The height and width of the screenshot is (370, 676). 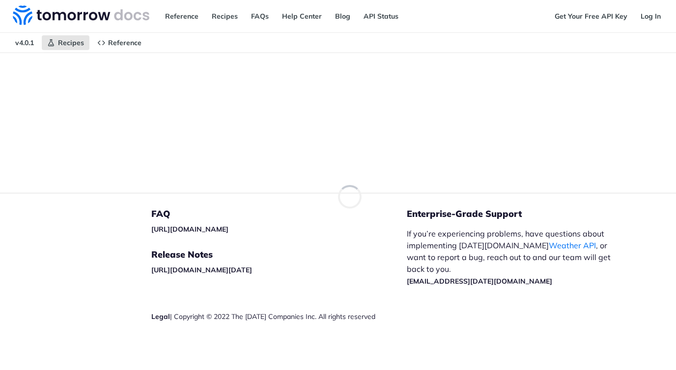 I want to click on a: Help Center, so click(x=302, y=16).